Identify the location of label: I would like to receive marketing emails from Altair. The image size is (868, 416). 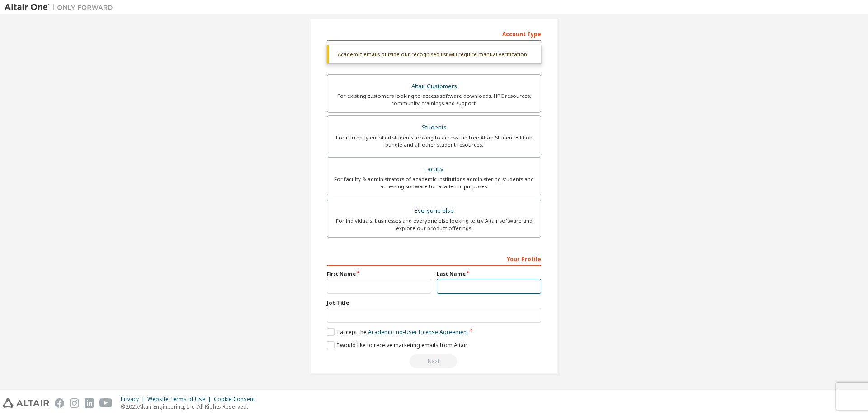
(397, 344).